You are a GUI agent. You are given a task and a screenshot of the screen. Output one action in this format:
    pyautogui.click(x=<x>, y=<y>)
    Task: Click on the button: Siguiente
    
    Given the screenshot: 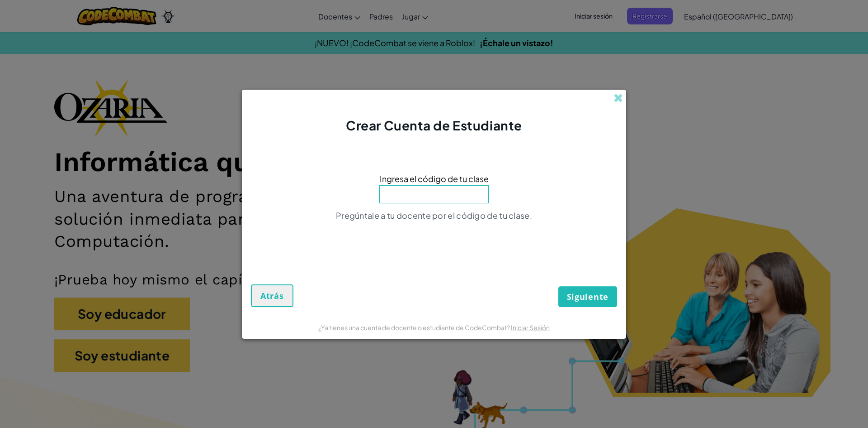 What is the action you would take?
    pyautogui.click(x=588, y=297)
    